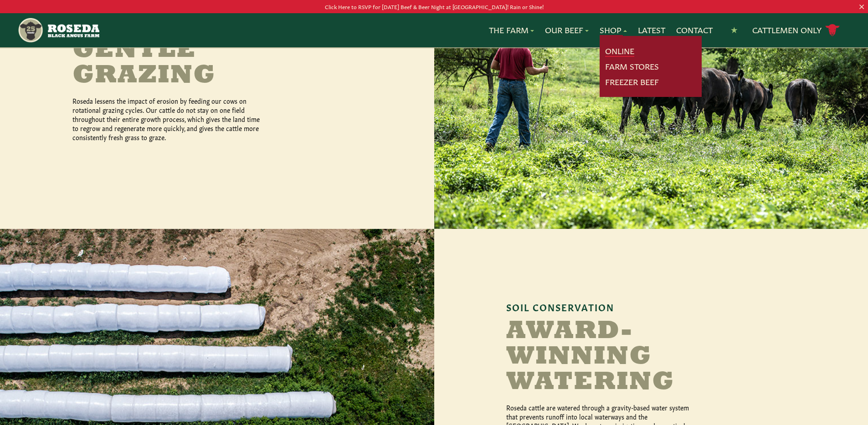 Image resolution: width=868 pixels, height=425 pixels. What do you see at coordinates (651, 307) in the screenshot?
I see `h6: Soil Conservation` at bounding box center [651, 307].